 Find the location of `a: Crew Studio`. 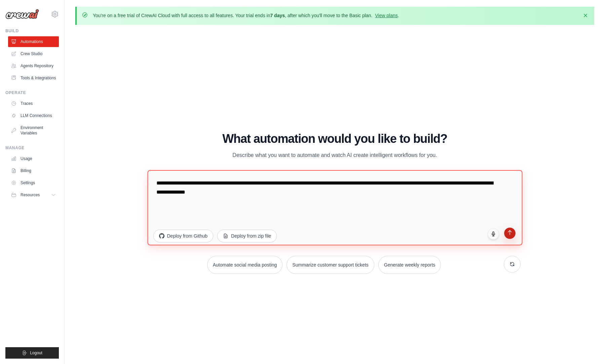

a: Crew Studio is located at coordinates (34, 54).